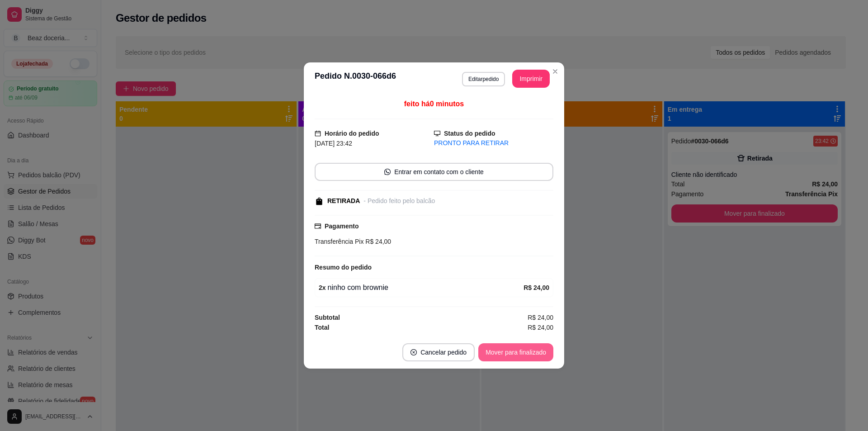  What do you see at coordinates (516, 352) in the screenshot?
I see `button: Mover para finalizado` at bounding box center [516, 352].